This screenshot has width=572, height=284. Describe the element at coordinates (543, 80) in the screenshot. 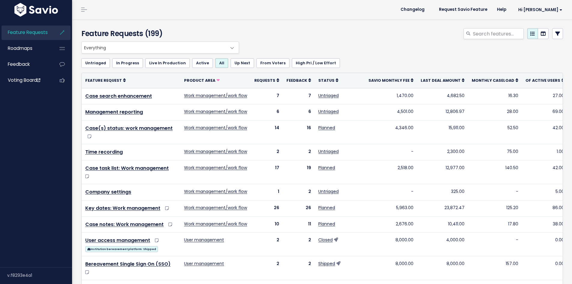

I see `span: Of active users` at that location.